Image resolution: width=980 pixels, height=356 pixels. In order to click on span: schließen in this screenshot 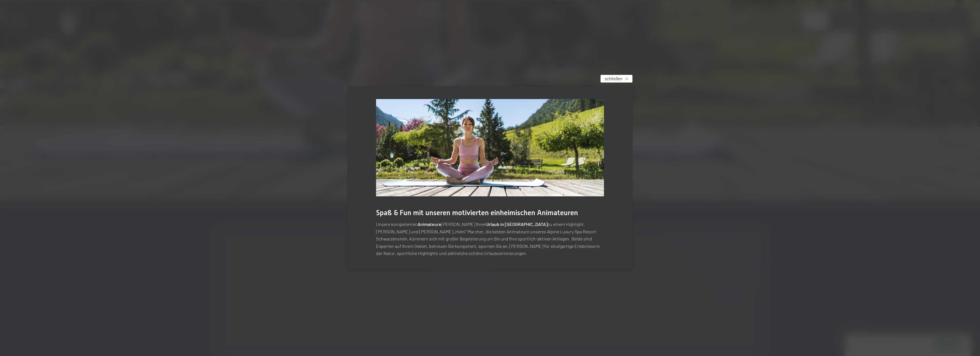, I will do `click(614, 79)`.